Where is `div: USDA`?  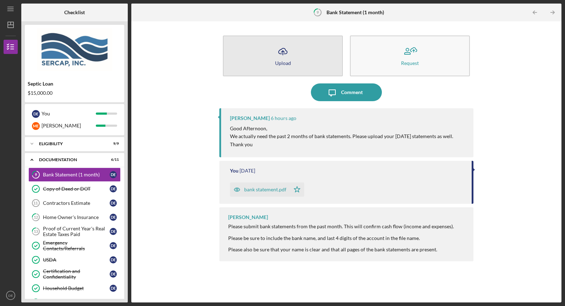
div: USDA is located at coordinates (76, 260).